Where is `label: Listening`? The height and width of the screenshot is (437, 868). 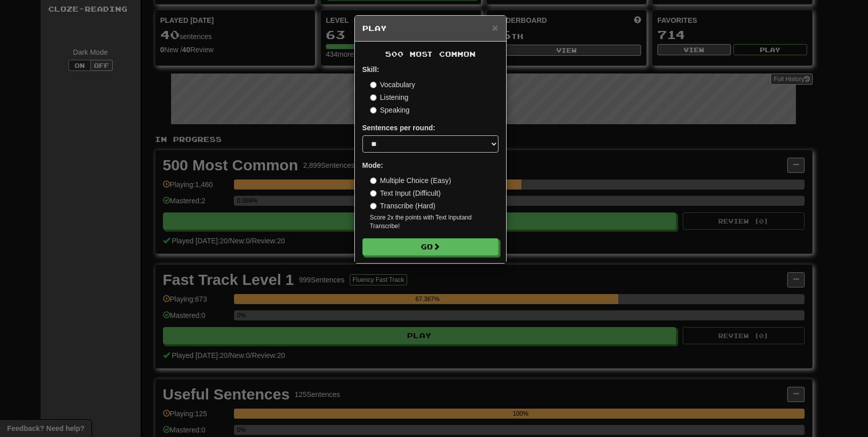
label: Listening is located at coordinates (390, 97).